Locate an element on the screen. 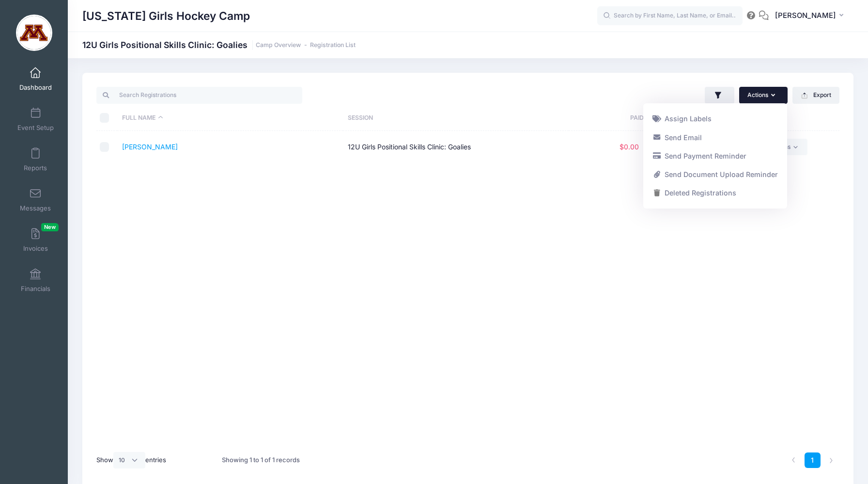 The height and width of the screenshot is (484, 868). a: Registration List is located at coordinates (333, 45).